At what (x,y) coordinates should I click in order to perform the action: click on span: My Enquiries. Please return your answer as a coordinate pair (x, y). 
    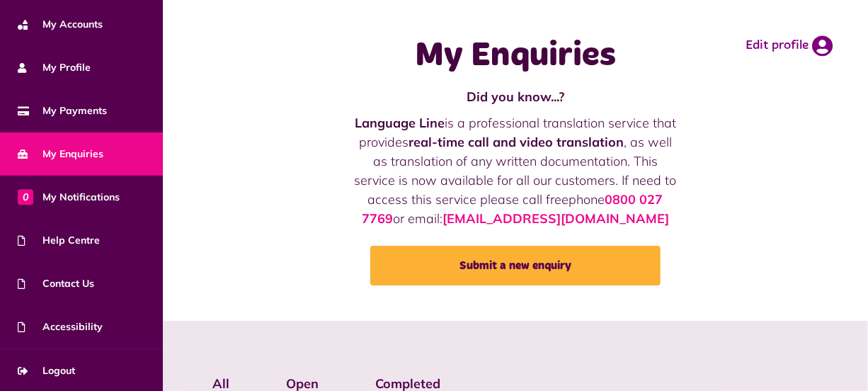
    Looking at the image, I should click on (60, 154).